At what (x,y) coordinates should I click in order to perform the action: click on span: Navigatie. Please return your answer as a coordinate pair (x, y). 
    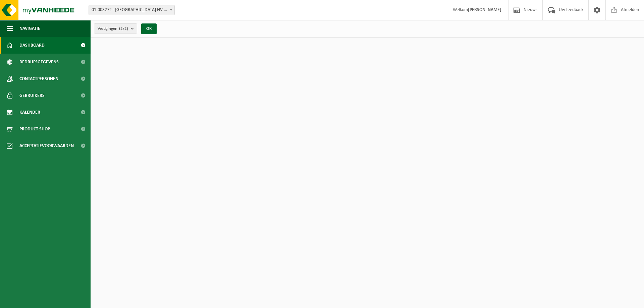
    Looking at the image, I should click on (30, 29).